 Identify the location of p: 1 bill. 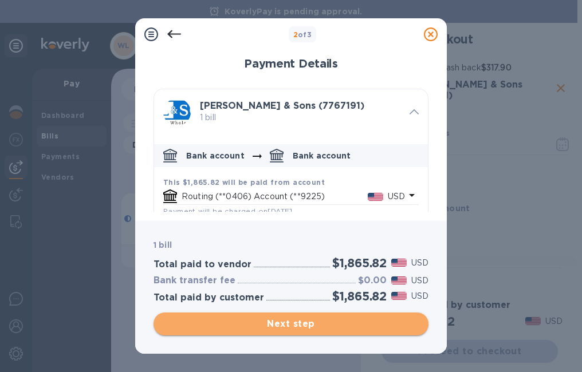
(300, 117).